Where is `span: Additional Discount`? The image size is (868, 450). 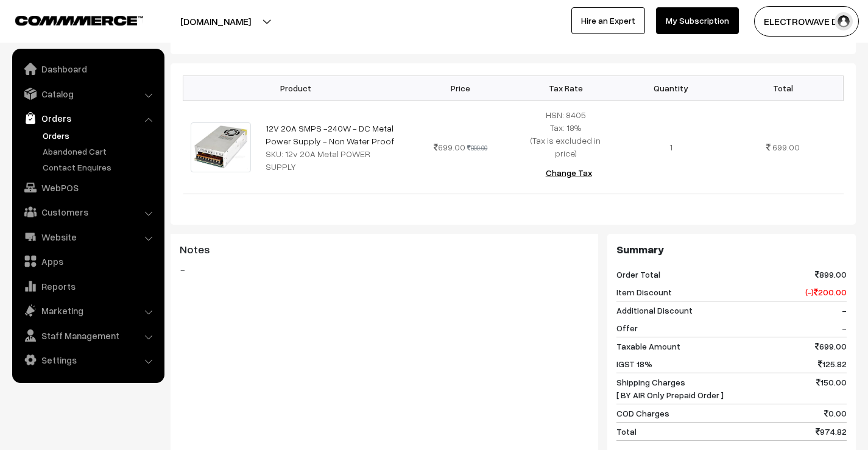 span: Additional Discount is located at coordinates (655, 310).